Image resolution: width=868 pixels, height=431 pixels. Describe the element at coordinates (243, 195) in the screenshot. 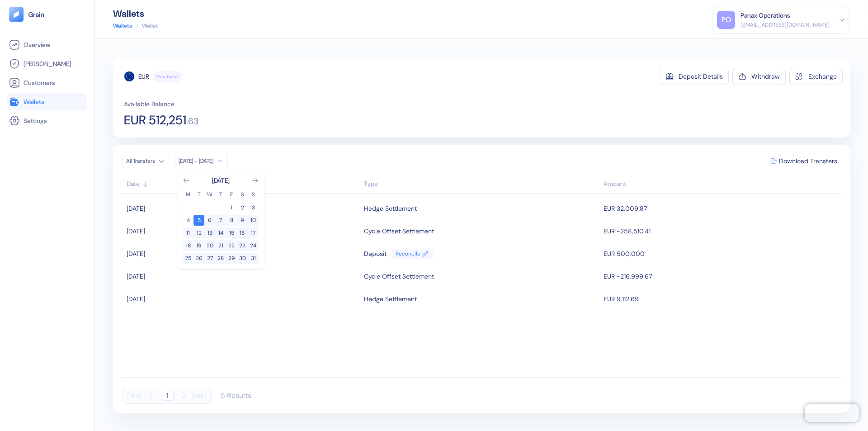

I see `th: Saturday` at that location.